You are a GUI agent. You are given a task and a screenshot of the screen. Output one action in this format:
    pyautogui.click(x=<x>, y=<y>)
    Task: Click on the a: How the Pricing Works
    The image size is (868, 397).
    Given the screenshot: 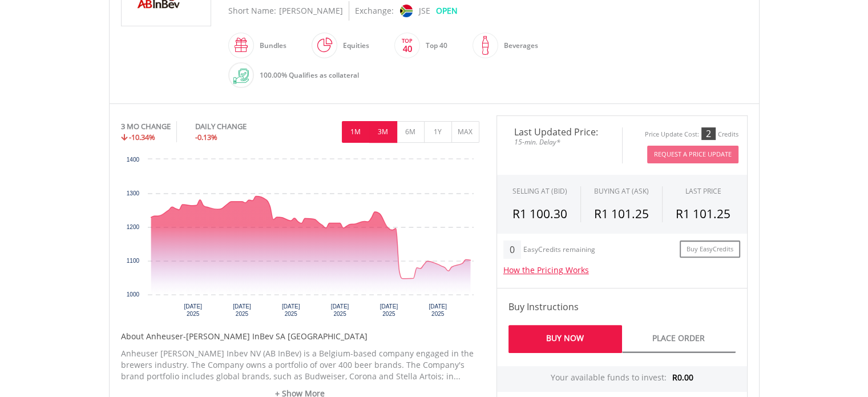 What is the action you would take?
    pyautogui.click(x=546, y=270)
    